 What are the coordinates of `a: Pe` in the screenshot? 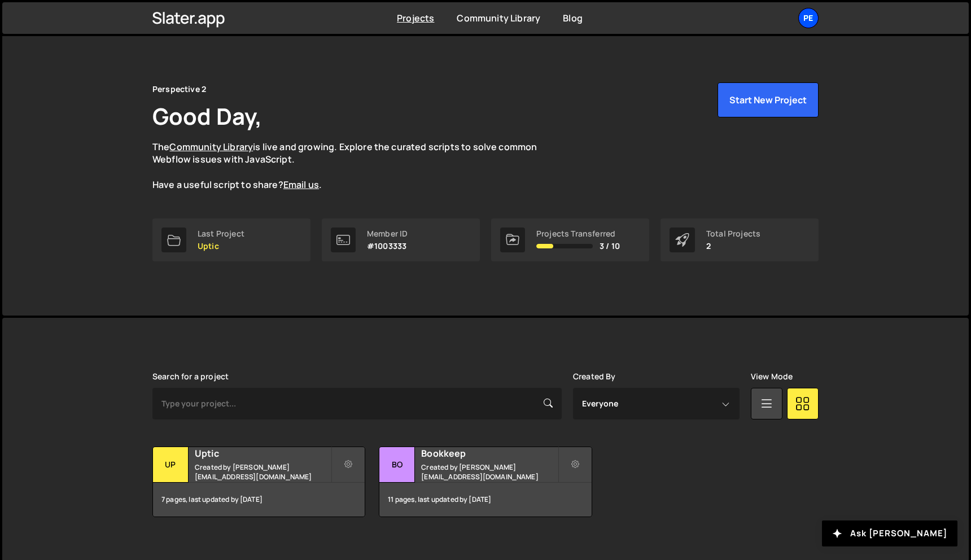 It's located at (809, 18).